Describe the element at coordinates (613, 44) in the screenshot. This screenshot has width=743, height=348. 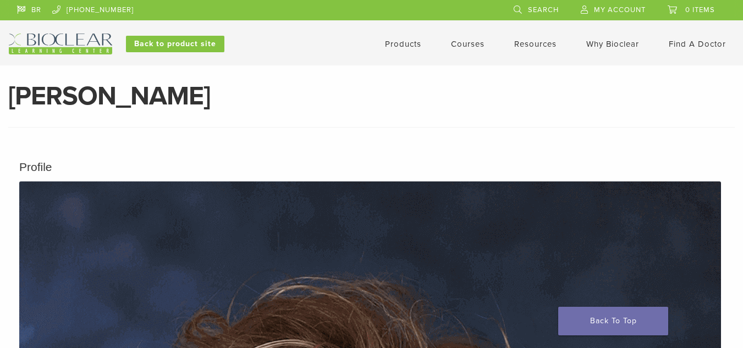
I see `a: Why Bioclear` at that location.